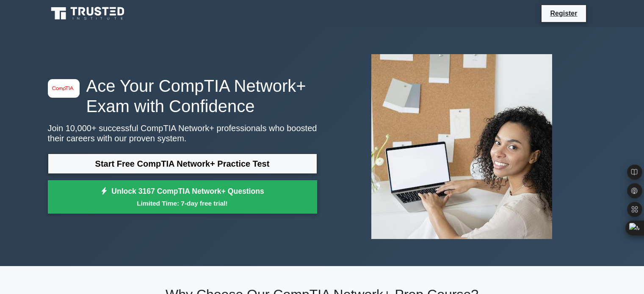  What do you see at coordinates (182, 96) in the screenshot?
I see `h1: Ace Your CompTIA Network+ Exam with Confidence` at bounding box center [182, 96].